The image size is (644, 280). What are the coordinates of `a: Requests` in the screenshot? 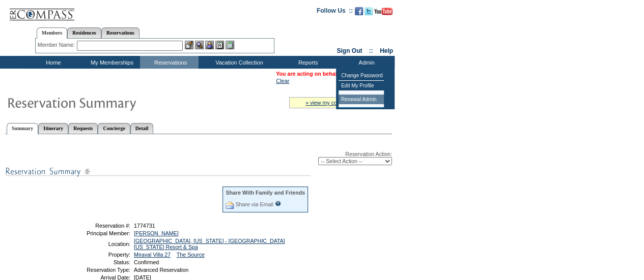 It's located at (83, 128).